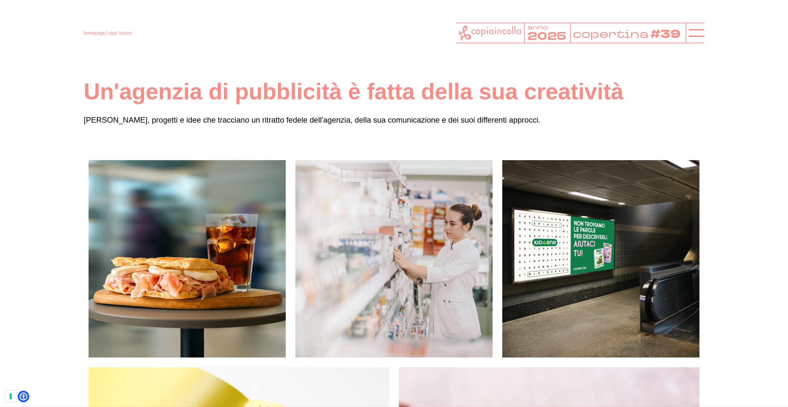 Image resolution: width=788 pixels, height=407 pixels. Describe the element at coordinates (667, 35) in the screenshot. I see `tspan: #39` at that location.